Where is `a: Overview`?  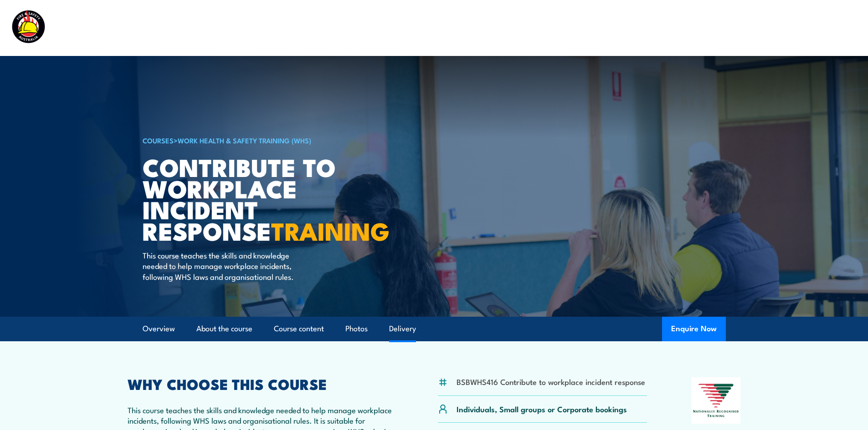 a: Overview is located at coordinates (158, 328).